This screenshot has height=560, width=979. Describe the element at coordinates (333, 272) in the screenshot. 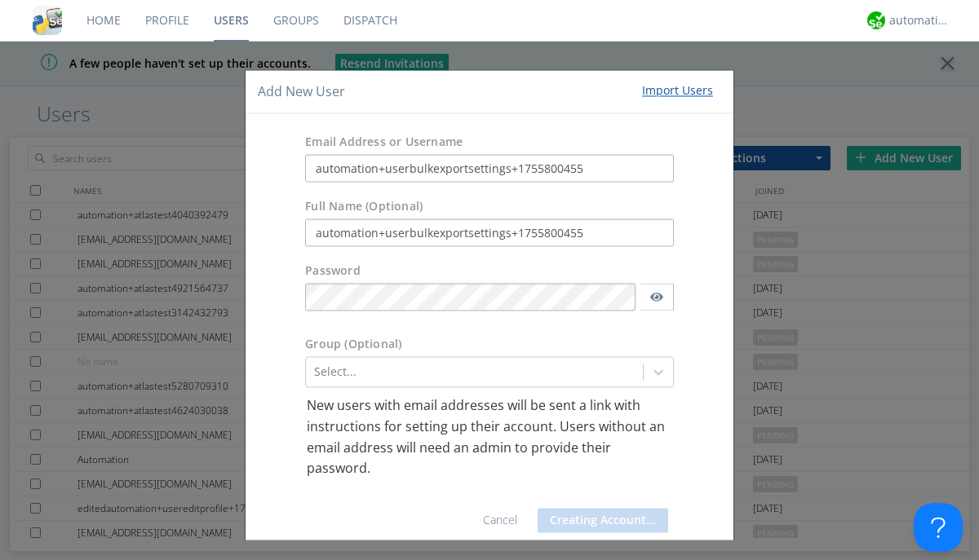

I see `label: Password` at that location.